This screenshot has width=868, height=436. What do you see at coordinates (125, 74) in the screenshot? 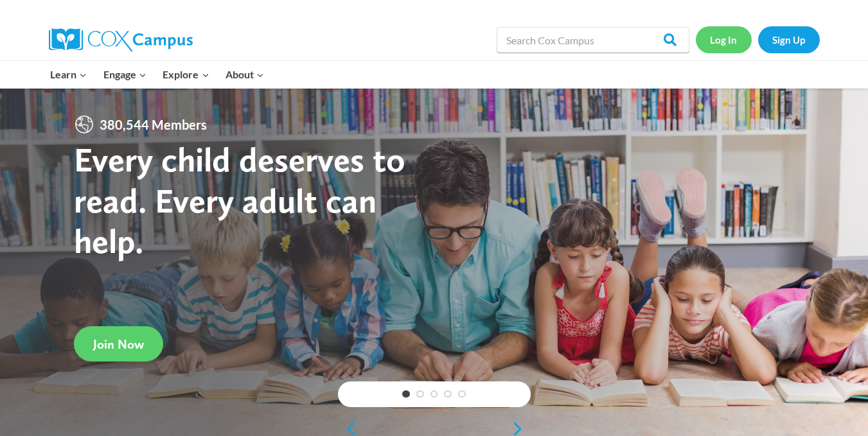
I see `button: Child menu of Engage` at bounding box center [125, 74].